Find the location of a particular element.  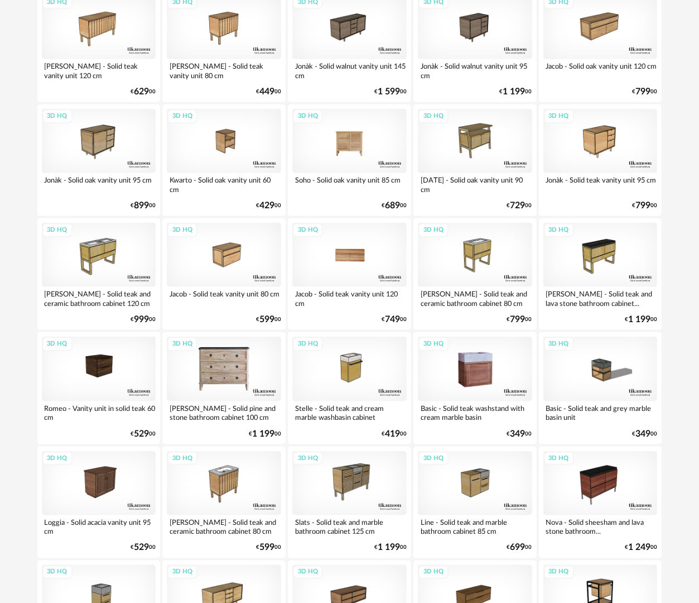

a: 3D HQ Stelle - Solid teak and cream marble washbasin cabinet €41900 is located at coordinates (349, 388).